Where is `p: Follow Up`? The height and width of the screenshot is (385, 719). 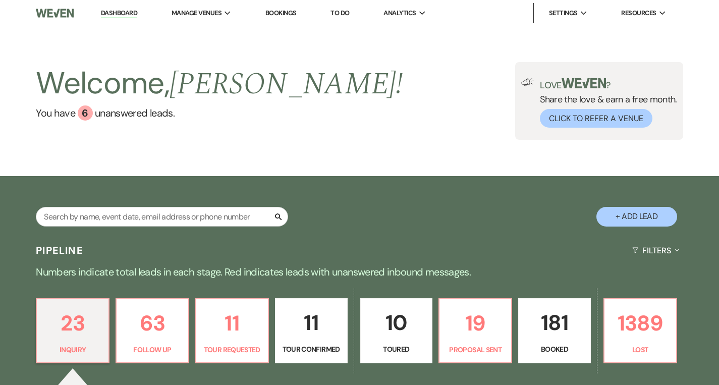 p: Follow Up is located at coordinates (152, 350).